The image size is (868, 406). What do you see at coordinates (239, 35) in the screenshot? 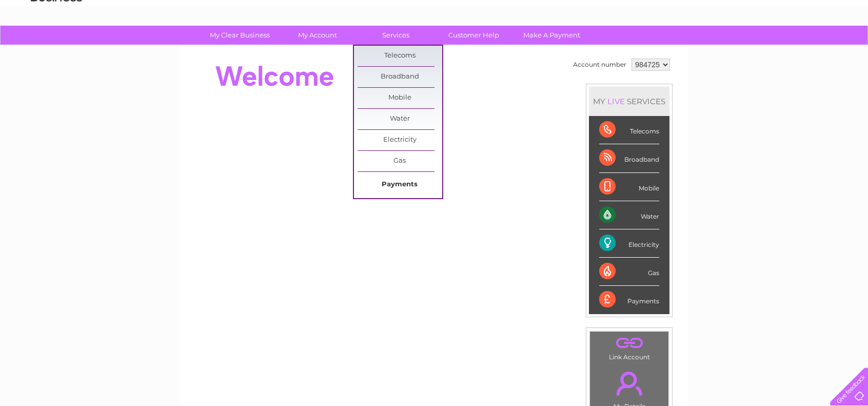
I see `a: My Clear Business` at bounding box center [239, 35].